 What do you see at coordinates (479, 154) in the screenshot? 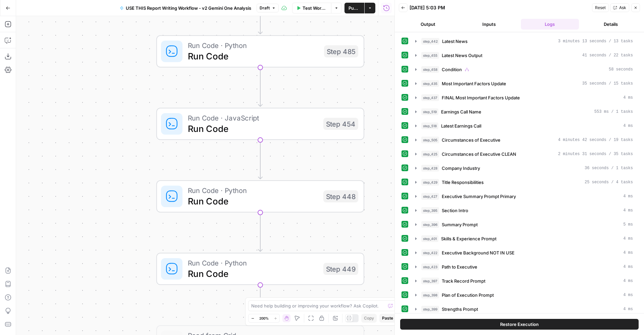
I see `span: Circumstances of Executive CLEAN` at bounding box center [479, 154].